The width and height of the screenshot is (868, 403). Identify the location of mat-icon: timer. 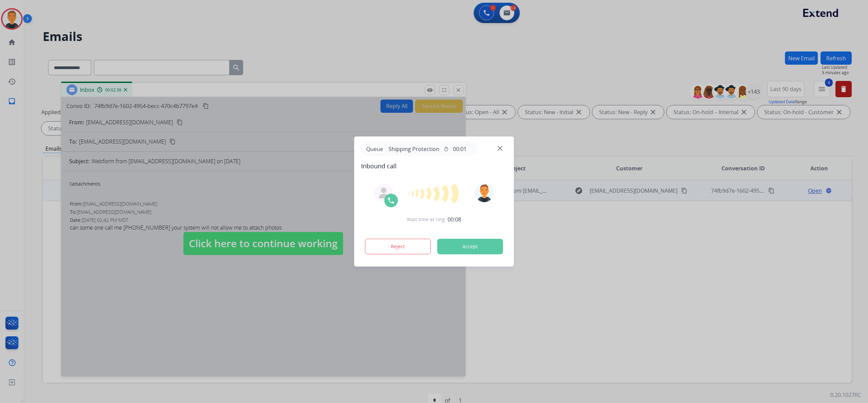
(446, 149).